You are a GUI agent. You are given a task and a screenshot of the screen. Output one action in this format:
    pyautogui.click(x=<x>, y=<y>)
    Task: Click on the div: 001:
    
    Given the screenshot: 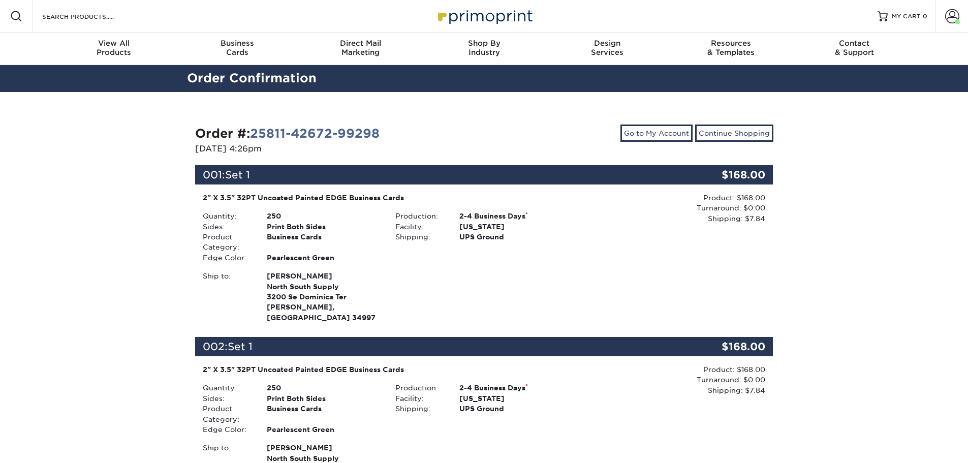 What is the action you would take?
    pyautogui.click(x=436, y=175)
    